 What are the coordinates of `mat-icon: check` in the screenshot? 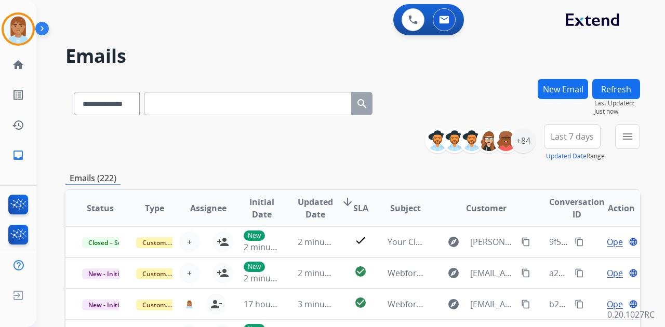 It's located at (360, 240).